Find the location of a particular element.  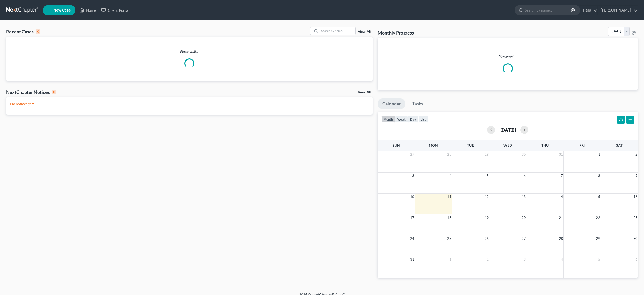

span: 11 is located at coordinates (449, 196).